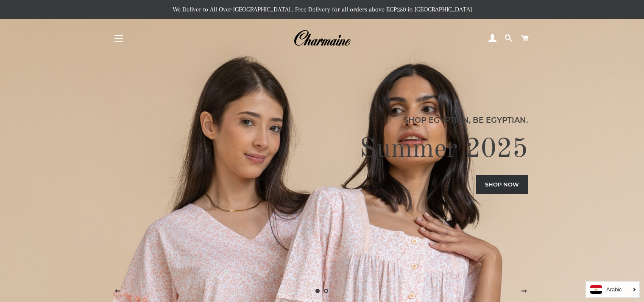 The height and width of the screenshot is (302, 644). Describe the element at coordinates (318, 291) in the screenshot. I see `a: Slide 1, current` at that location.